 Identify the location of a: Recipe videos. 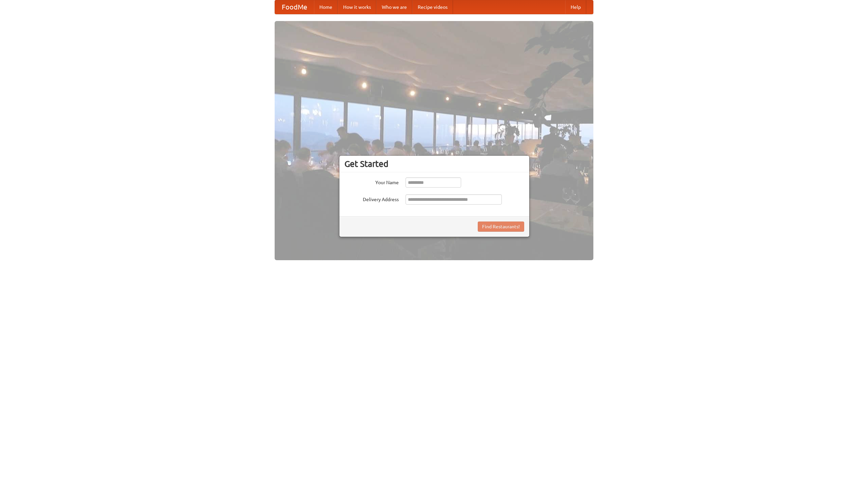
(433, 7).